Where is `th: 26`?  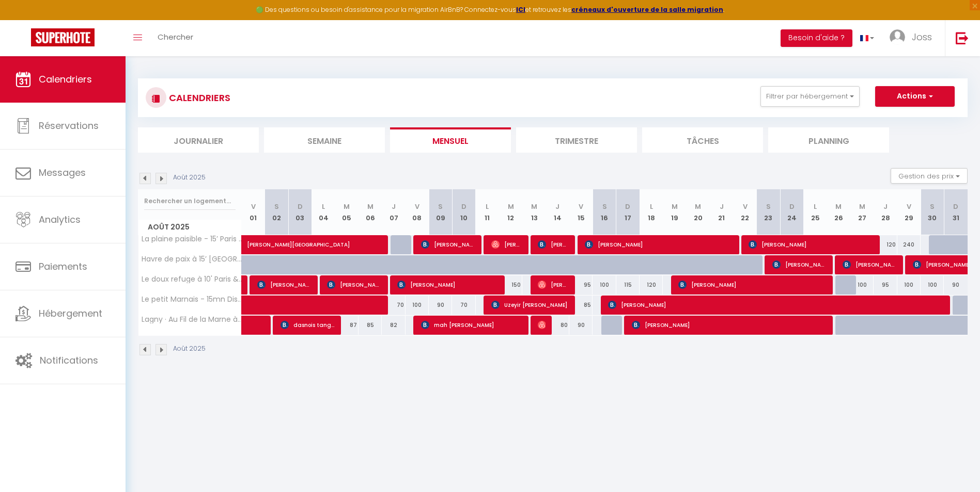
th: 26 is located at coordinates (839, 212).